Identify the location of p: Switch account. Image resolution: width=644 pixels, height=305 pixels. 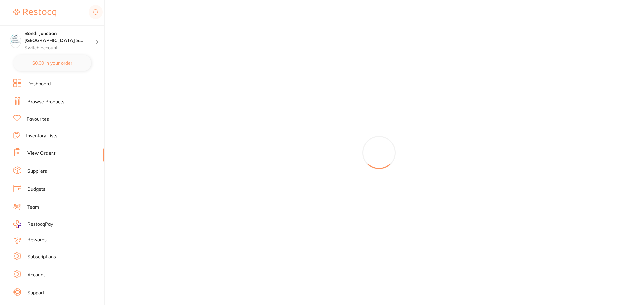
(59, 48).